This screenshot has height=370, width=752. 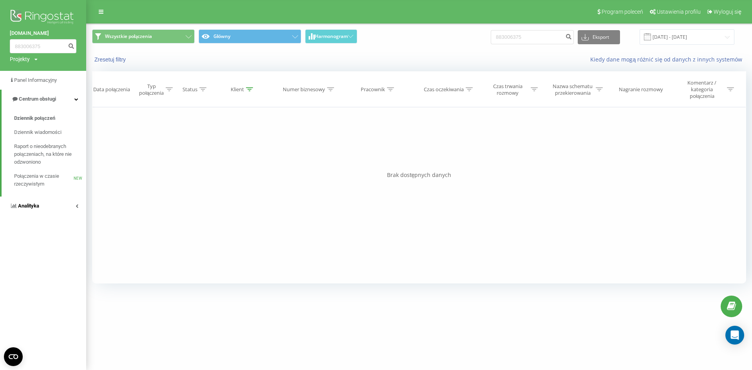 What do you see at coordinates (444, 89) in the screenshot?
I see `div: Czas oczekiwania` at bounding box center [444, 89].